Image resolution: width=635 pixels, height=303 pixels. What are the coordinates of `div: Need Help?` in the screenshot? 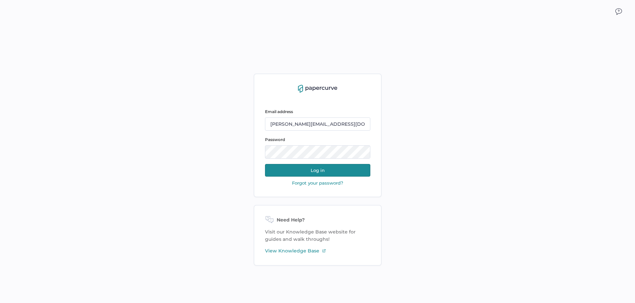 It's located at (317, 221).